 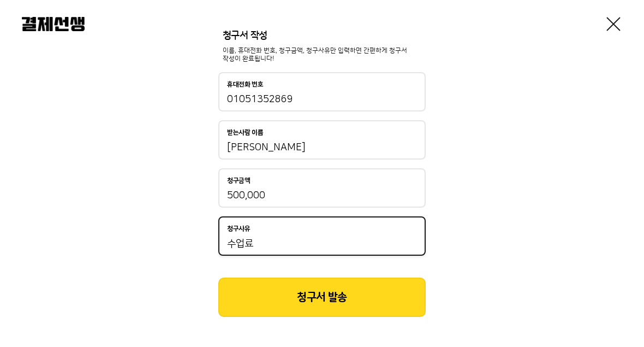 I want to click on p: 청구사유, so click(x=238, y=229).